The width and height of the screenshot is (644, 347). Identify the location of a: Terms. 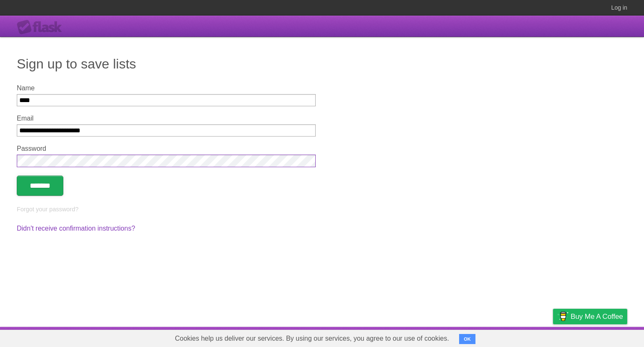
(523, 337).